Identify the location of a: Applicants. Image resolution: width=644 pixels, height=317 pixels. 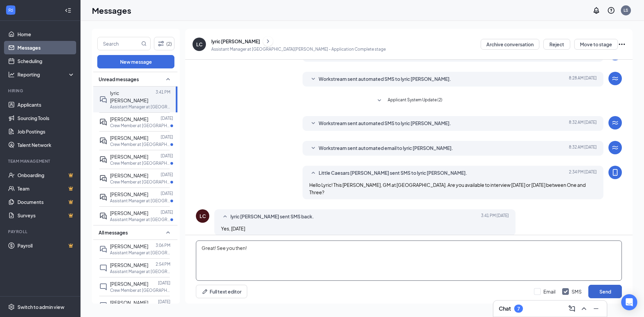
(46, 104).